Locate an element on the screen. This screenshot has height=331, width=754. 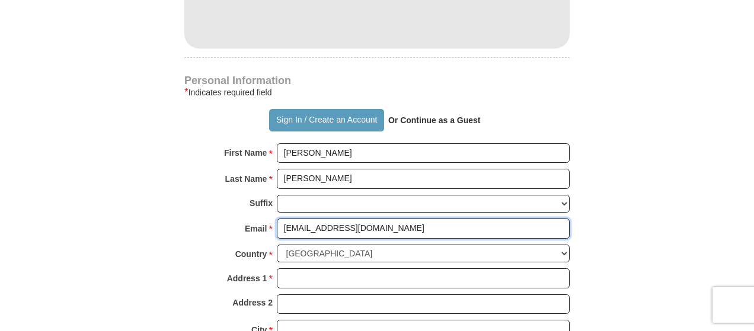
strong: Or Continue as a Guest is located at coordinates (434, 120).